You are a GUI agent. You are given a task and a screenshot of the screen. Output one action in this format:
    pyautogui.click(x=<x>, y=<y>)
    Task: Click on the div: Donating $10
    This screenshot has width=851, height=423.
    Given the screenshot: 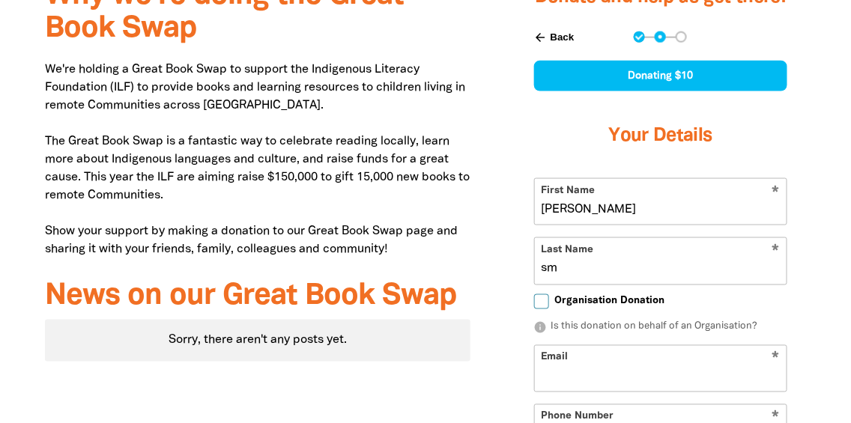 What is the action you would take?
    pyautogui.click(x=661, y=76)
    